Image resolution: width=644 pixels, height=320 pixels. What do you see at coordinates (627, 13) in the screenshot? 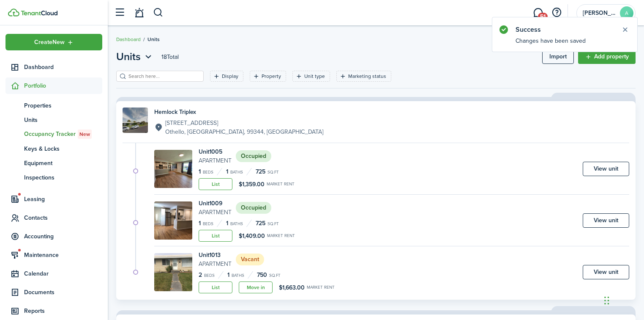
I see `avatar-text: A` at bounding box center [627, 13].